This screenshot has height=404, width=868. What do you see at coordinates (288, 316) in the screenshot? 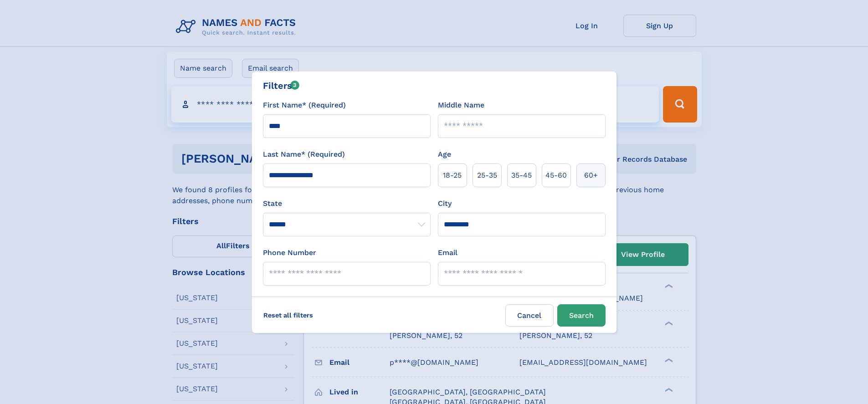
I see `label: Reset all filters` at bounding box center [288, 316].